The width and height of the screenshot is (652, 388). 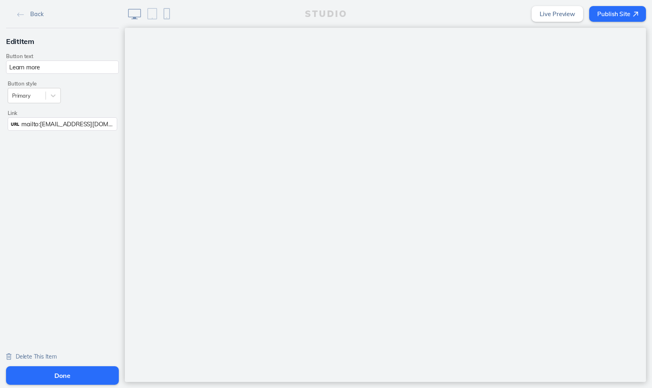 I want to click on button: Done, so click(x=62, y=375).